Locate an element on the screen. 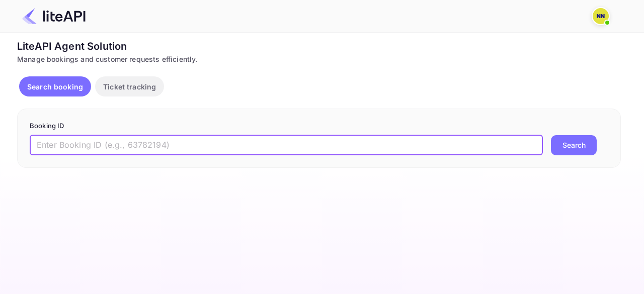  img: N/A N/A is located at coordinates (601, 16).